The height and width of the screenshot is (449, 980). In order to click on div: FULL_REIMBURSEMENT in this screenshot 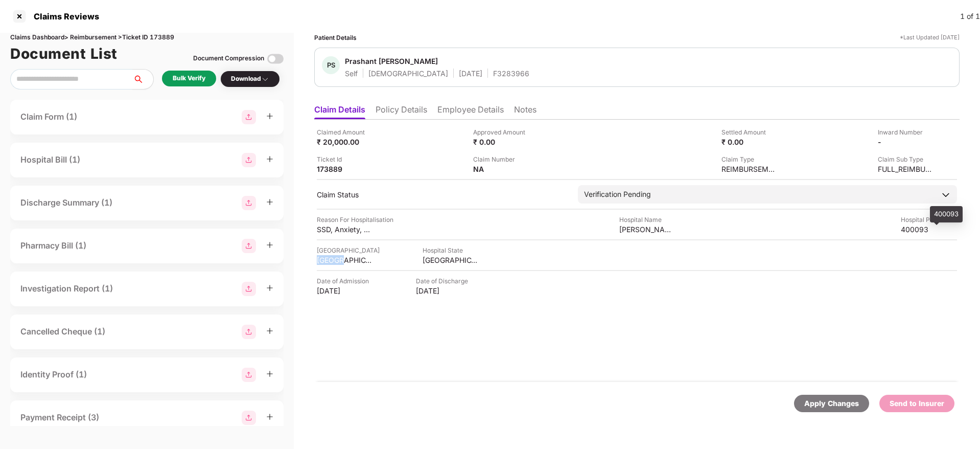, I will do `click(906, 169)`.